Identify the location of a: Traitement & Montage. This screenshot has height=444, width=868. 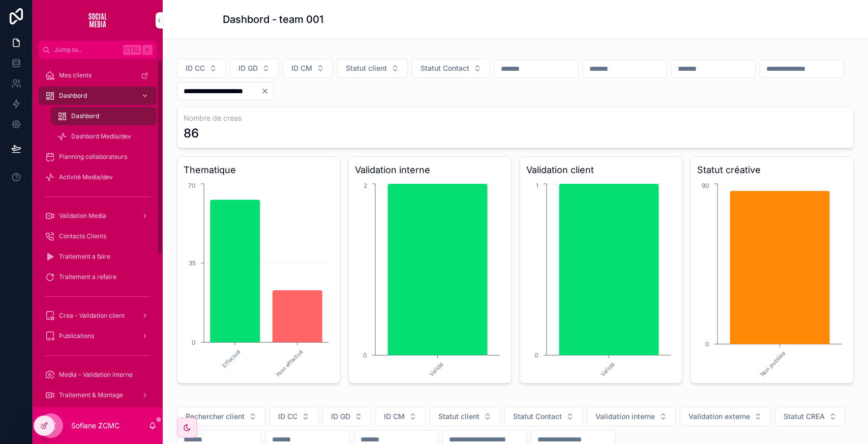
(97, 395).